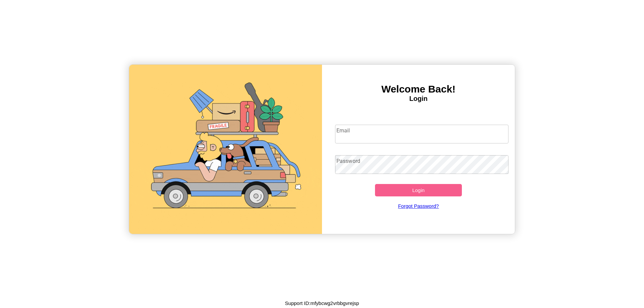 Image resolution: width=644 pixels, height=308 pixels. What do you see at coordinates (418, 190) in the screenshot?
I see `button: Login` at bounding box center [418, 190].